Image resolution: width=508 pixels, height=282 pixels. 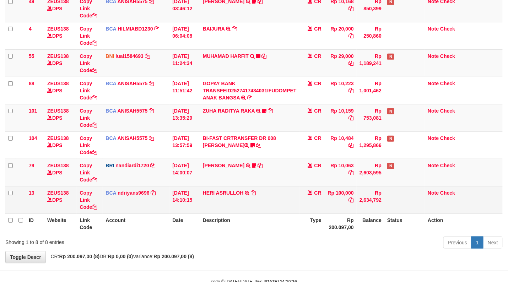 I want to click on td: Rp 1,001,462, so click(x=370, y=90).